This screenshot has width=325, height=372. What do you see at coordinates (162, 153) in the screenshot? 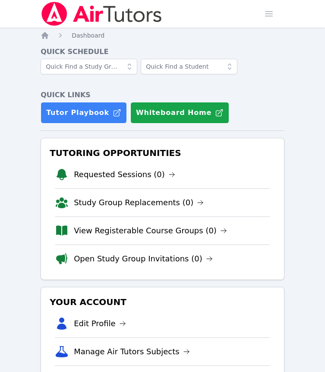
I see `h3: Tutoring Opportunities` at bounding box center [162, 153].